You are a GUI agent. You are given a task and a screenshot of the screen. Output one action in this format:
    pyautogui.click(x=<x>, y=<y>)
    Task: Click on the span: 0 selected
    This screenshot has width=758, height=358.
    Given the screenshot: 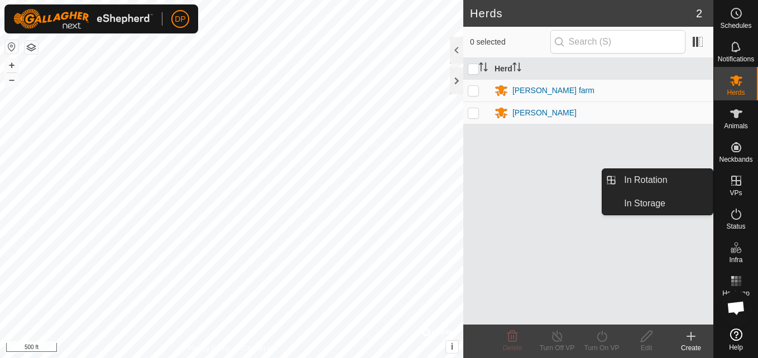 What is the action you would take?
    pyautogui.click(x=510, y=42)
    